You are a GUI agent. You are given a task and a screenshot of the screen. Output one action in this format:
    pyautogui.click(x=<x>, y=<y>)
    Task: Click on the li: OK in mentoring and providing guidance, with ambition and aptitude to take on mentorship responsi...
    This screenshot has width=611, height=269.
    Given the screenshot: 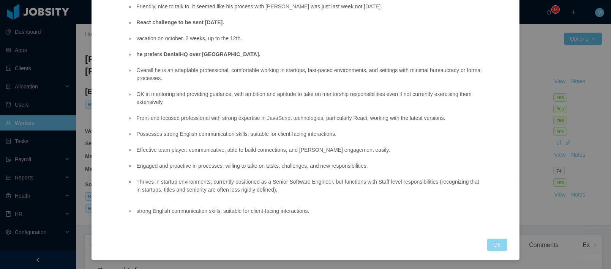 What is the action you would take?
    pyautogui.click(x=308, y=98)
    